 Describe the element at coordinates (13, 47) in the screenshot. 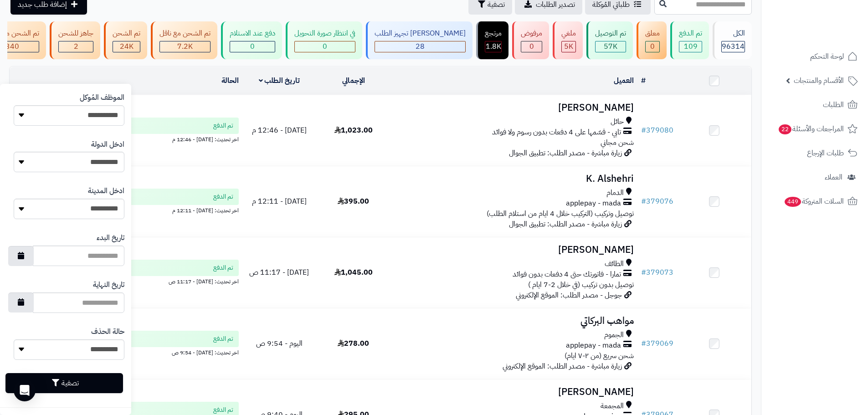

I see `span: 340` at that location.